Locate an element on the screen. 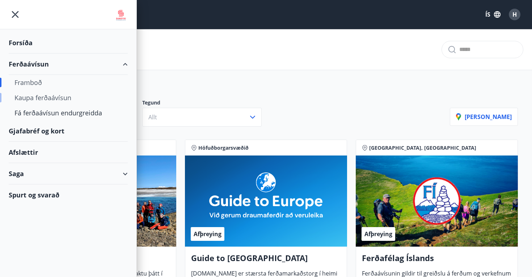  div: Gjafabréf og kort is located at coordinates (68, 131).